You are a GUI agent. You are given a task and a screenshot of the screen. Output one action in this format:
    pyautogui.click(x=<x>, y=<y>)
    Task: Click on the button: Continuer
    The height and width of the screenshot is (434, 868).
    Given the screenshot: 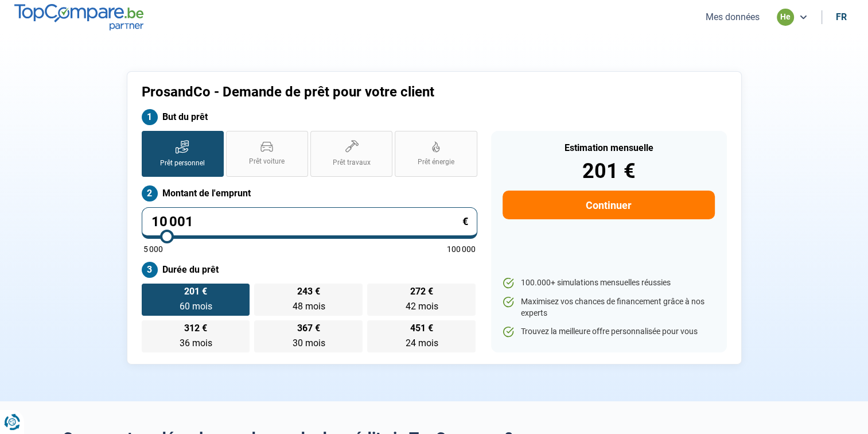 What is the action you would take?
    pyautogui.click(x=609, y=205)
    